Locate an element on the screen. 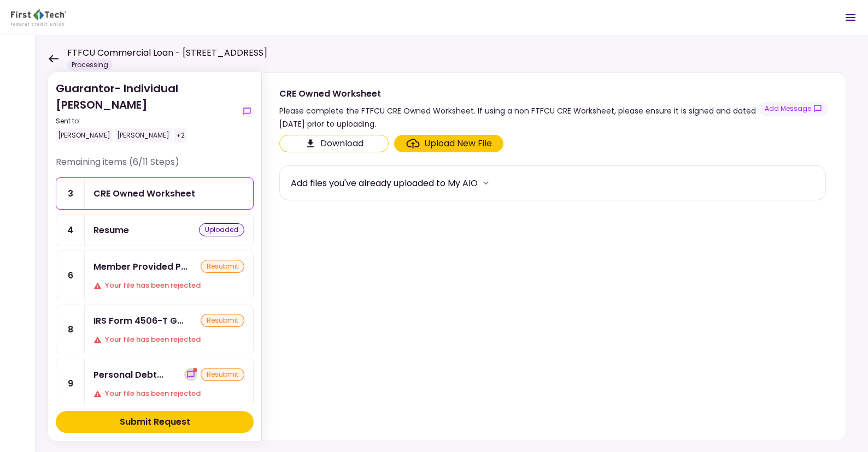 The height and width of the screenshot is (452, 868). div: Please complete the FTFCU CRE Owned Worksheet. If using a non FTFCU CRE Worksheet, please ensure ... is located at coordinates (519, 118).